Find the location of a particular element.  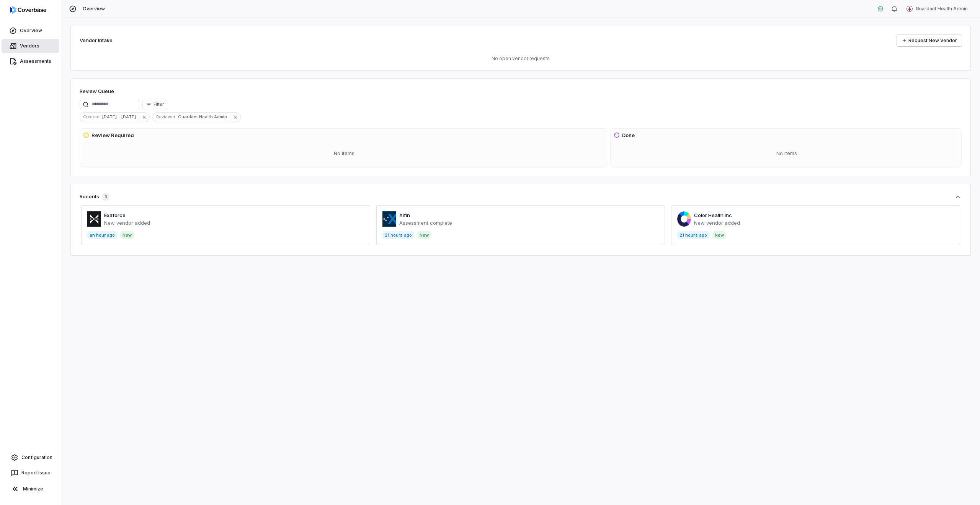

span: Assessments is located at coordinates (36, 61).